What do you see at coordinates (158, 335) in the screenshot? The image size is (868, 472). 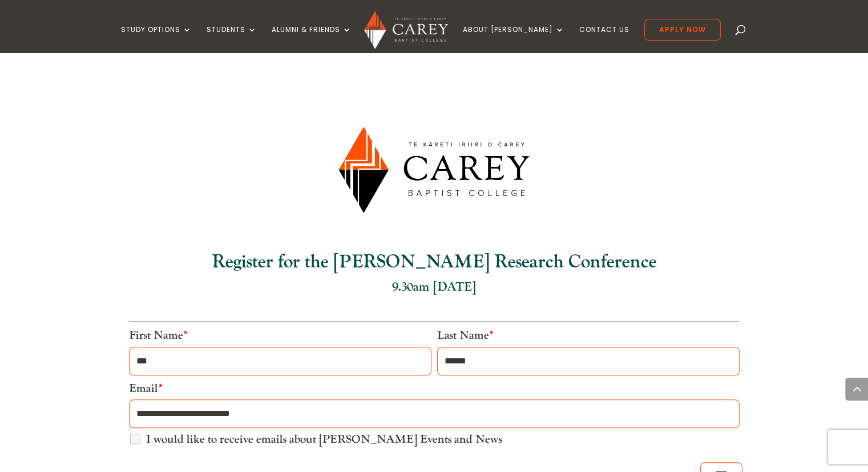 I see `label: First Name` at bounding box center [158, 335].